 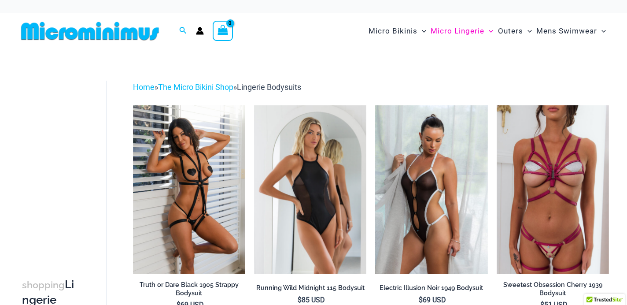 I want to click on img: MM SHOP LOGO FLAT, so click(x=90, y=31).